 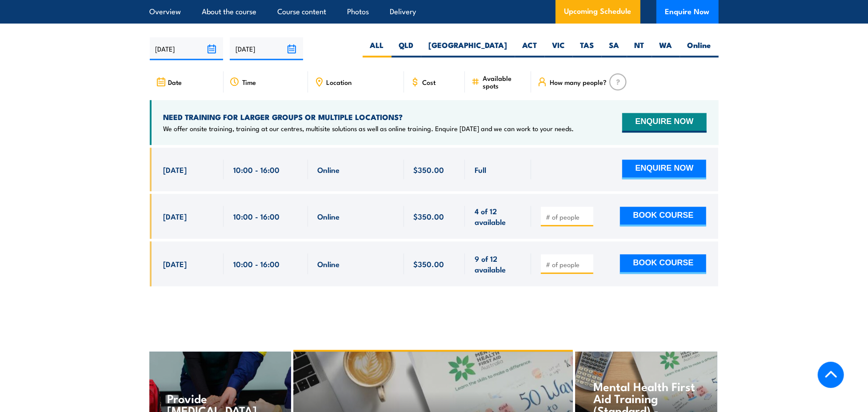 What do you see at coordinates (504, 82) in the screenshot?
I see `span: Available spots` at bounding box center [504, 82].